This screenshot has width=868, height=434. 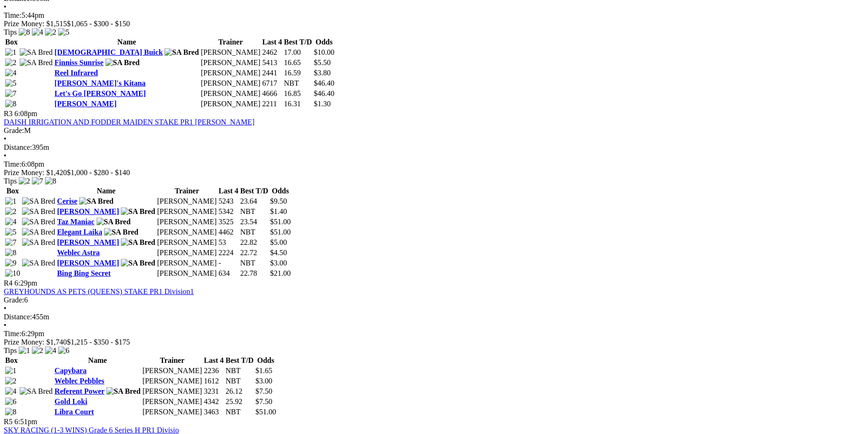 What do you see at coordinates (99, 341) in the screenshot?
I see `span: $1,215 - $350 - $175` at bounding box center [99, 341].